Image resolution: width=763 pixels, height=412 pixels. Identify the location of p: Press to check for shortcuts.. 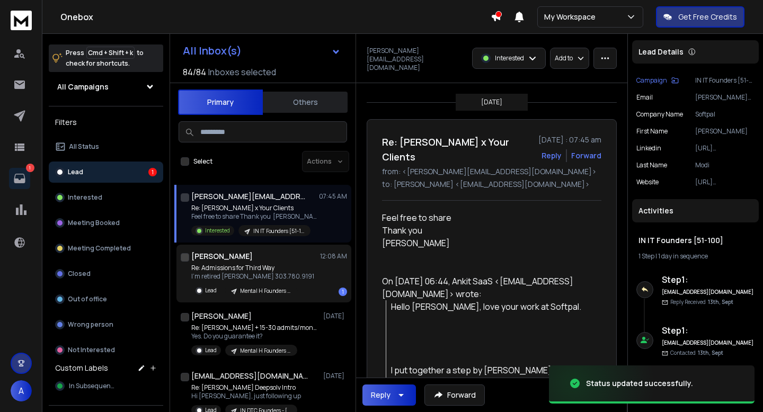
(104, 58).